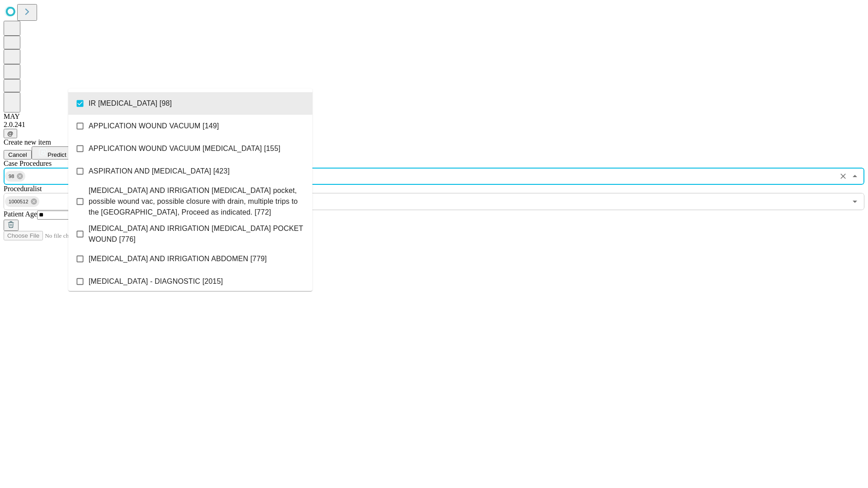  Describe the element at coordinates (56, 154) in the screenshot. I see `span: Predict` at that location.